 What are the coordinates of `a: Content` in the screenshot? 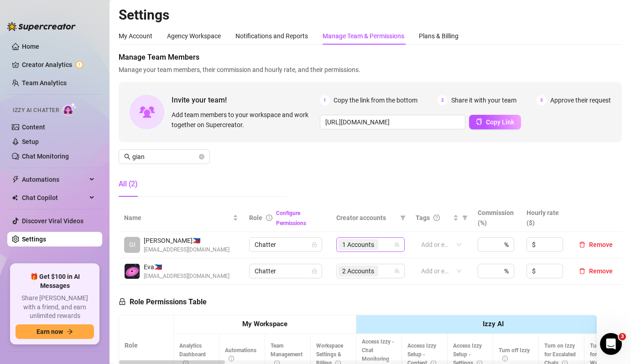 It's located at (33, 127).